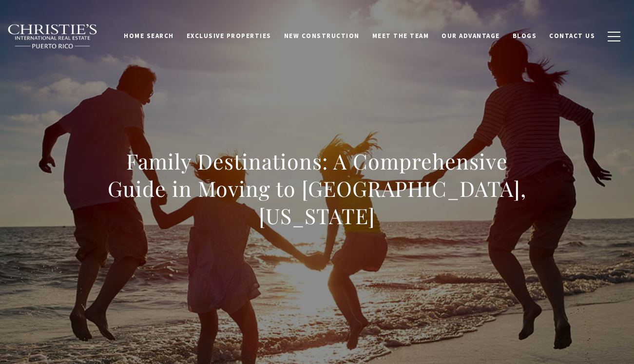  Describe the element at coordinates (322, 35) in the screenshot. I see `span: New Construction` at that location.